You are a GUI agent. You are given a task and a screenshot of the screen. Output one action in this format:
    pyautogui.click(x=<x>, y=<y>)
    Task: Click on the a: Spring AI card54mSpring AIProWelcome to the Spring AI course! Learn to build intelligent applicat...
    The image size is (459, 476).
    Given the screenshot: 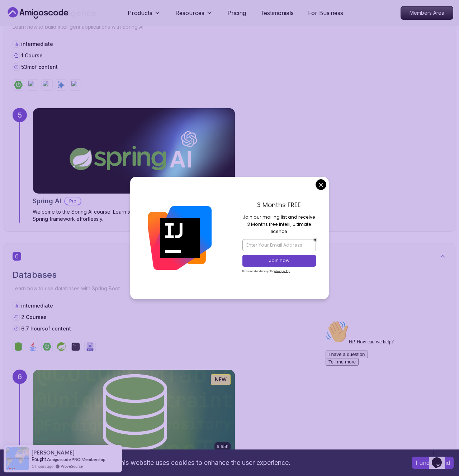 What is the action you would take?
    pyautogui.click(x=133, y=165)
    